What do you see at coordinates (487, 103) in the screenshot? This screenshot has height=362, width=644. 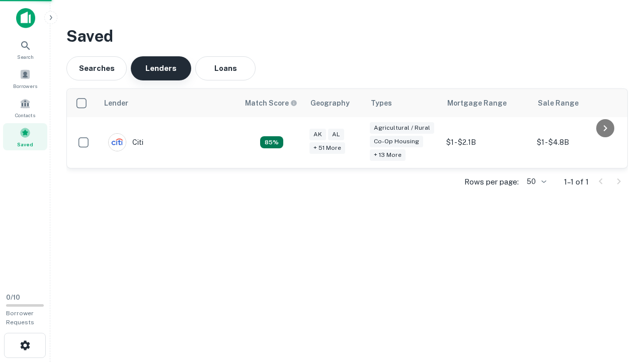 I see `th: Mortgage Range` at bounding box center [487, 103].